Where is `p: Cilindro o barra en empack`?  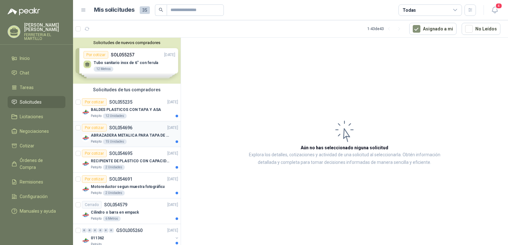 p: Cilindro o barra en empack is located at coordinates (115, 213).